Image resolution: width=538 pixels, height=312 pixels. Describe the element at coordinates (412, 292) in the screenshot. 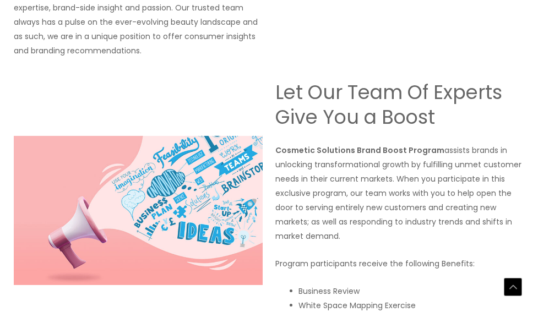

I see `li: Business Review` at that location.